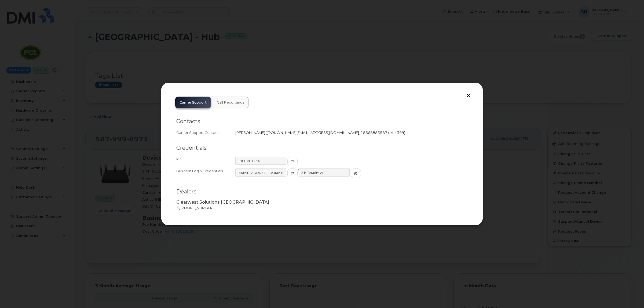 This screenshot has height=308, width=644. What do you see at coordinates (231, 103) in the screenshot?
I see `span: Call Recordings` at bounding box center [231, 103].